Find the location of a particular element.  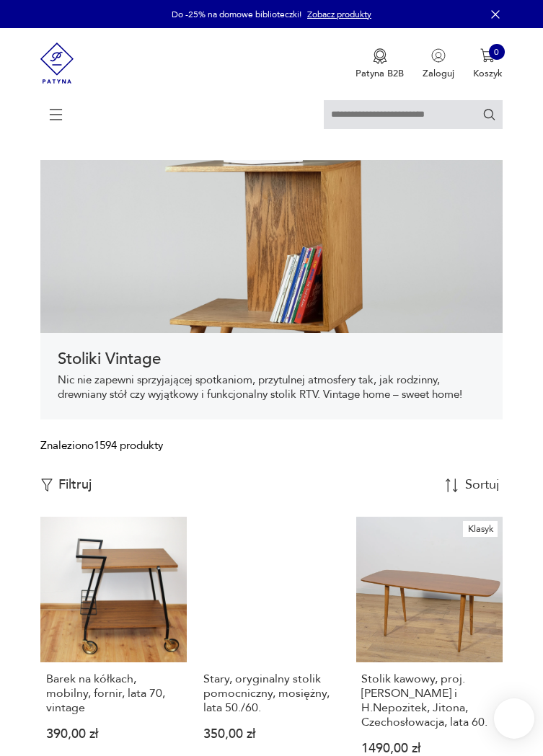

button: Patyna B2B is located at coordinates (379, 64).